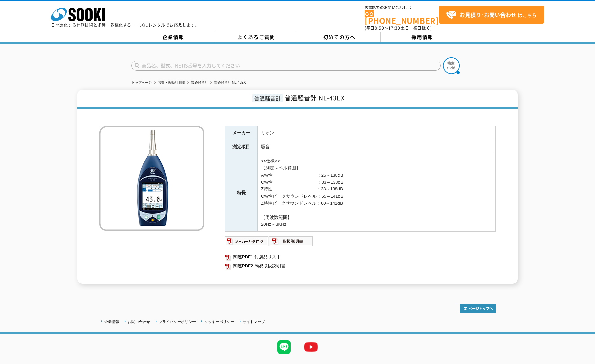  Describe the element at coordinates (311, 347) in the screenshot. I see `img: YouTube` at that location.